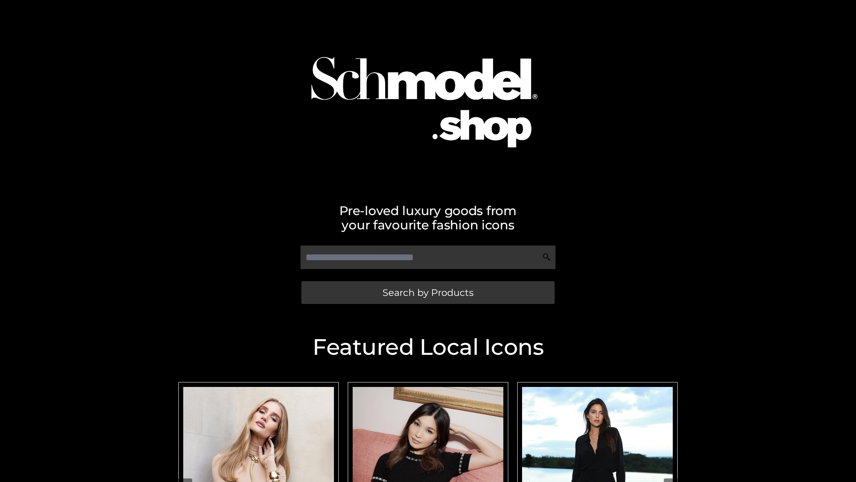  What do you see at coordinates (547, 257) in the screenshot?
I see `img: Search Icon` at bounding box center [547, 257].